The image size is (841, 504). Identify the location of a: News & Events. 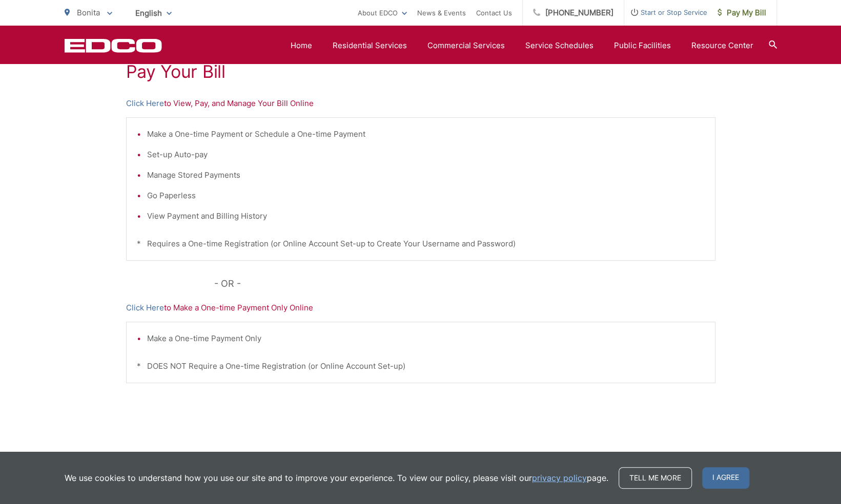
(441, 13).